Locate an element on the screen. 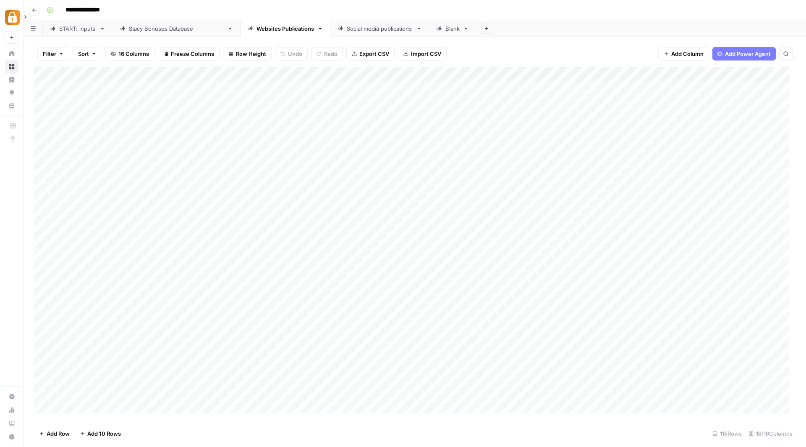 The height and width of the screenshot is (447, 806). a: Opportunities is located at coordinates (12, 93).